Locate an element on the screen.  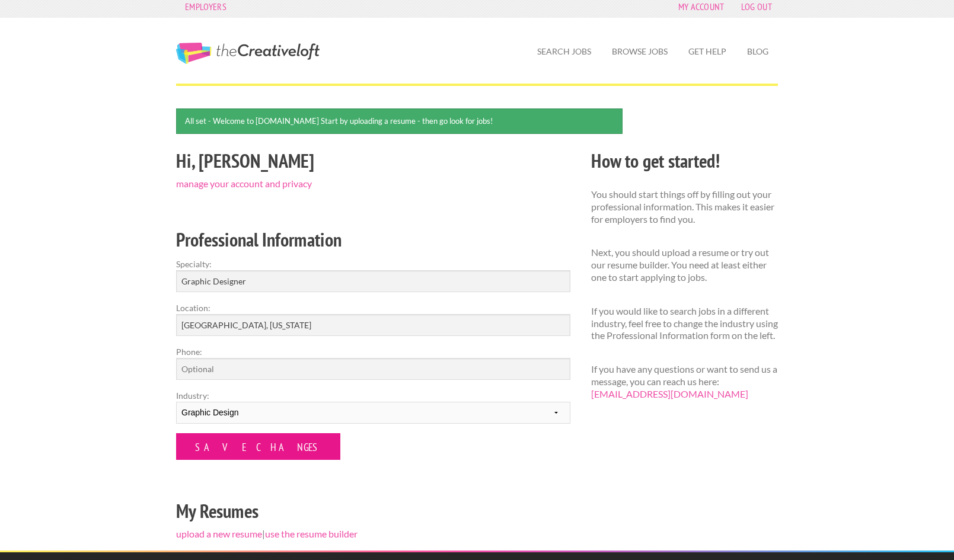
a: Blog is located at coordinates (758, 52).